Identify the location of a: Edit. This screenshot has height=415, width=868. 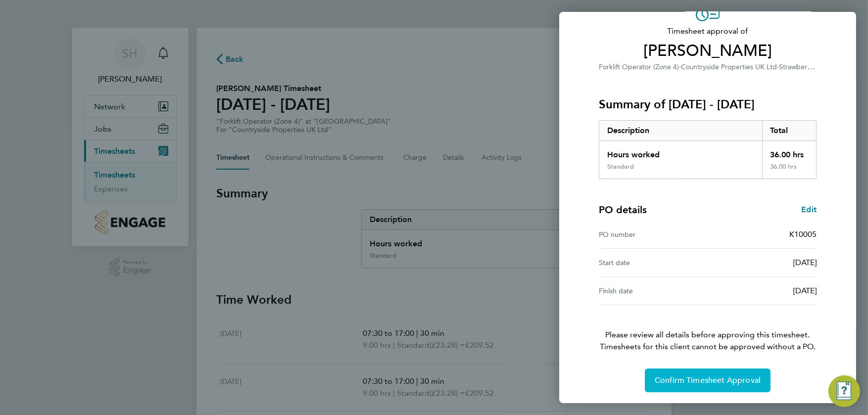
(809, 209).